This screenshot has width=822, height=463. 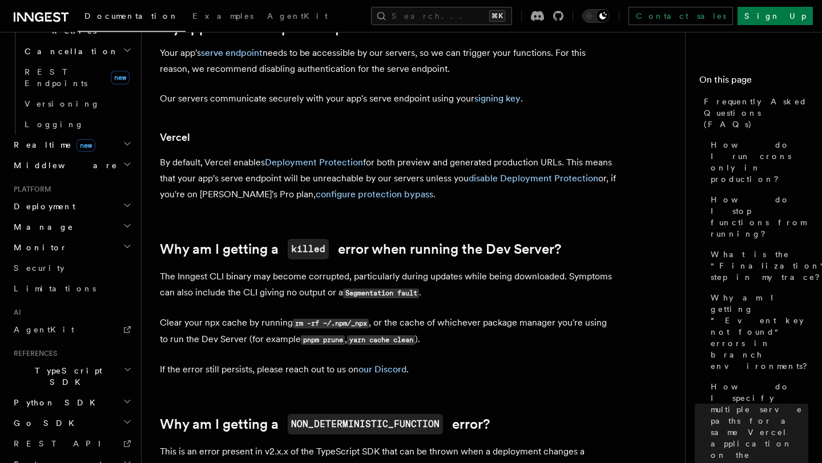 What do you see at coordinates (39, 268) in the screenshot?
I see `span: Security` at bounding box center [39, 268].